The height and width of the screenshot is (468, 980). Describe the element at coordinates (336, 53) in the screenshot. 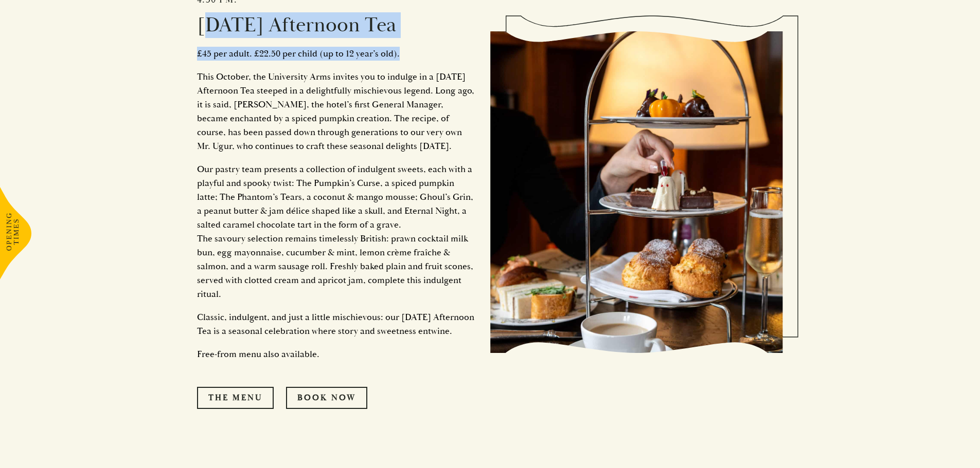

I see `p: £45 per adult. £22.50 per child (up to 12 year’s old).` at that location.